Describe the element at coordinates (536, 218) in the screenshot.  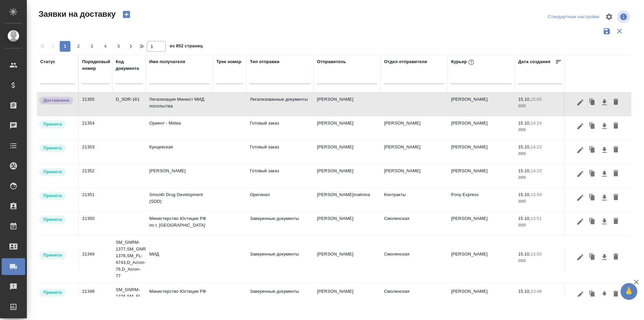
I see `p: 13:51` at that location.